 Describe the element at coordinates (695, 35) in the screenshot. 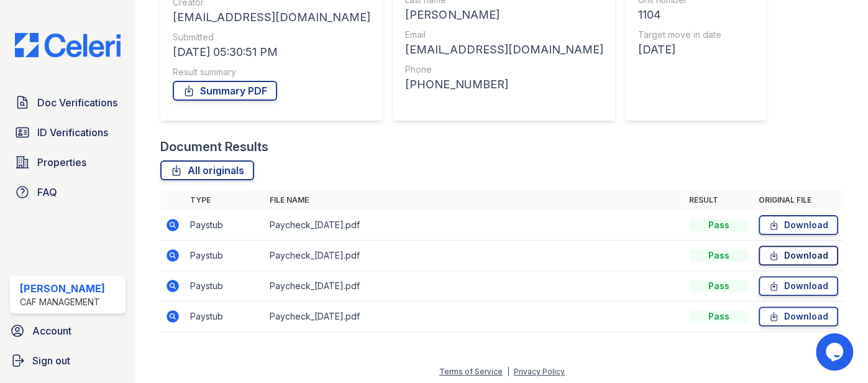

I see `div: Target move in date` at that location.